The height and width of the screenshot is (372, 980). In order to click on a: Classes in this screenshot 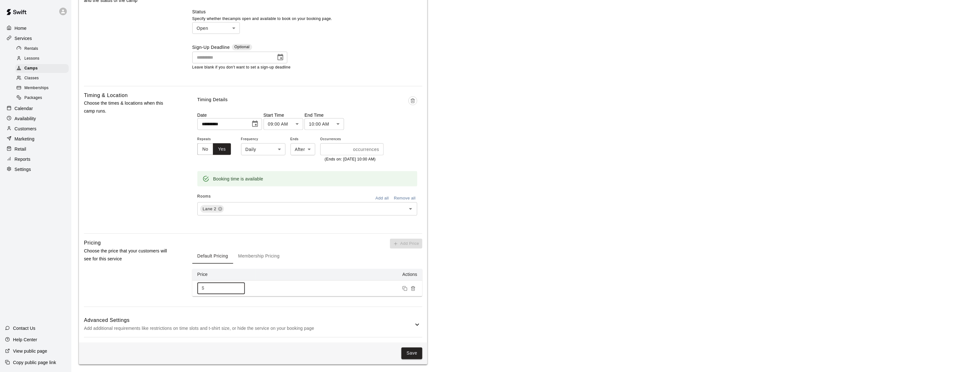, I will do `click(43, 78)`.